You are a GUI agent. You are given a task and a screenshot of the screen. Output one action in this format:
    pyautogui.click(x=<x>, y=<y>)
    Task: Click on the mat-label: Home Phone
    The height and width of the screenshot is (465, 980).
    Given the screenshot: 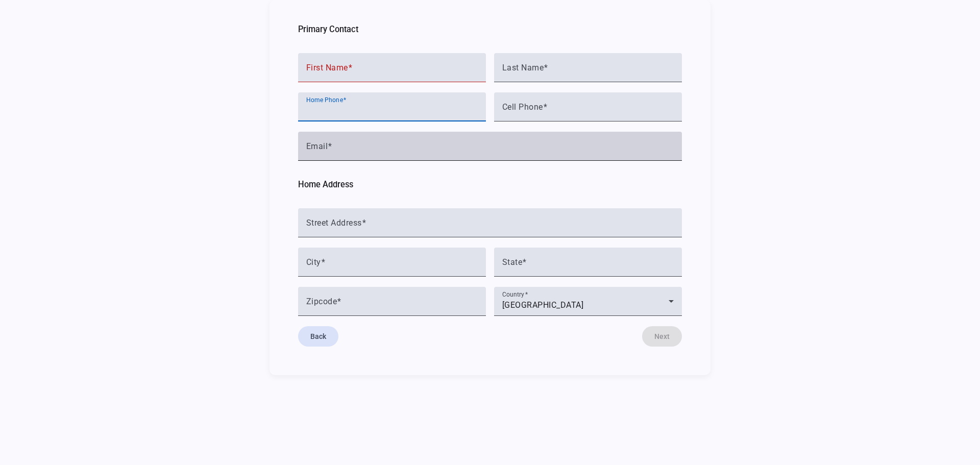 What is the action you would take?
    pyautogui.click(x=325, y=100)
    